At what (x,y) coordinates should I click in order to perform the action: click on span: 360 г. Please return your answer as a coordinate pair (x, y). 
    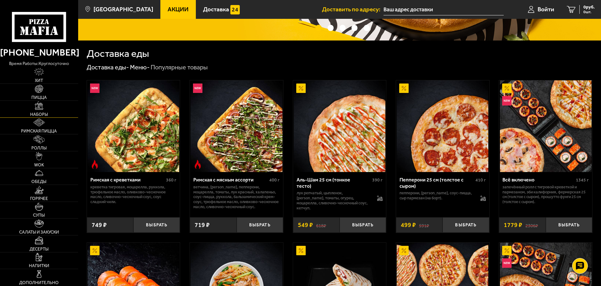
    Looking at the image, I should click on (171, 180).